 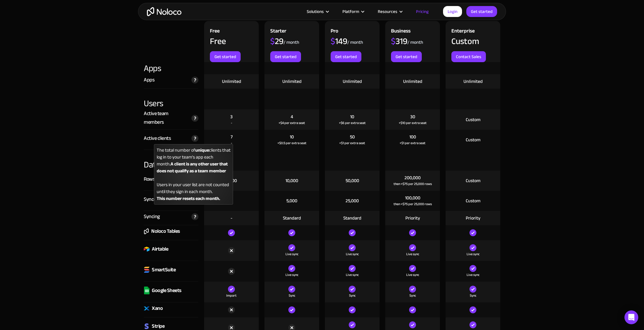 I want to click on div: SmartSuite, so click(x=164, y=270).